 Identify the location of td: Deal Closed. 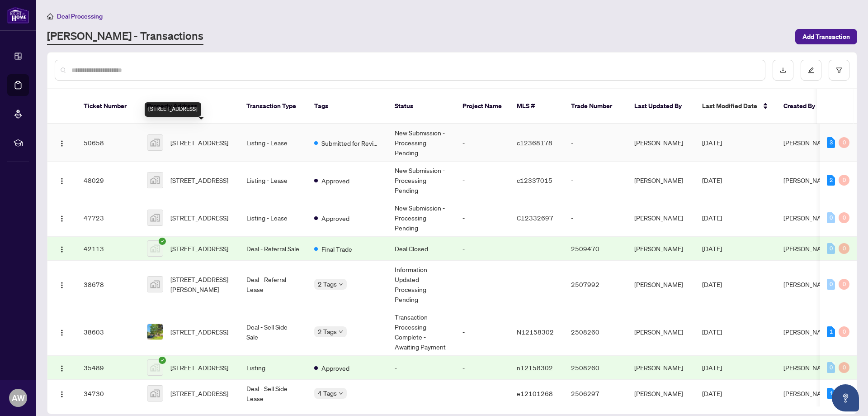
(422, 248).